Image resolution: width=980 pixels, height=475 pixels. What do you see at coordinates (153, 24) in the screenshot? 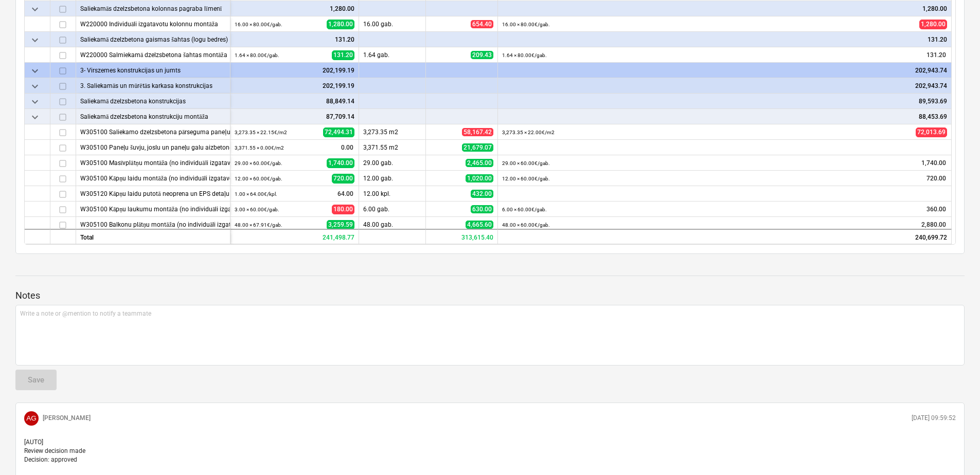
I see `div: W220000 Individuāli izgatavotu kolonnu montāža` at bounding box center [153, 24].